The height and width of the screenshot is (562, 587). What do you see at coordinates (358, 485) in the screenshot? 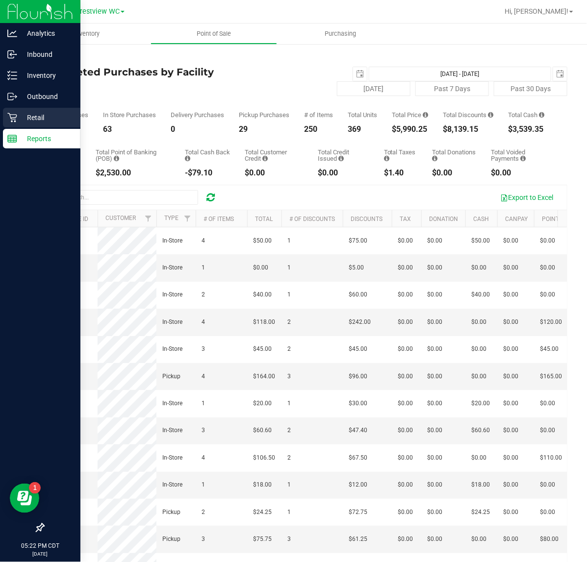
I see `span: $12.00` at bounding box center [358, 485].